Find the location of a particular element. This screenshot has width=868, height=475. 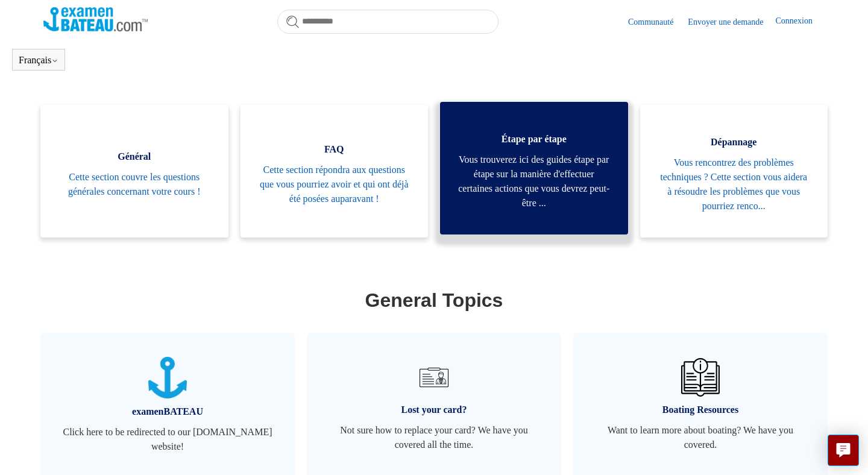

a: Étape par étape Vous trouverez ici des guides étape par étape sur la manière d'effectuer certaine... is located at coordinates (534, 168).